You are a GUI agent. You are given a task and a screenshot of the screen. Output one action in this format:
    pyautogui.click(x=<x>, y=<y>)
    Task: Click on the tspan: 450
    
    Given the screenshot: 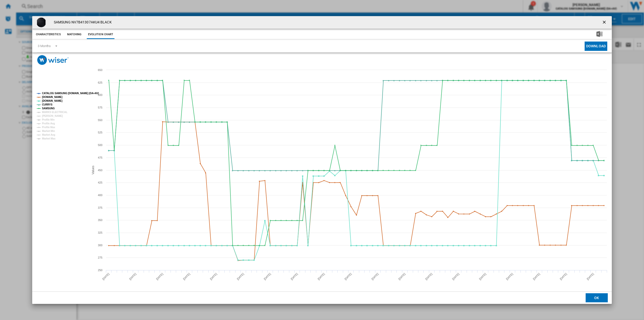 What is the action you would take?
    pyautogui.click(x=100, y=170)
    